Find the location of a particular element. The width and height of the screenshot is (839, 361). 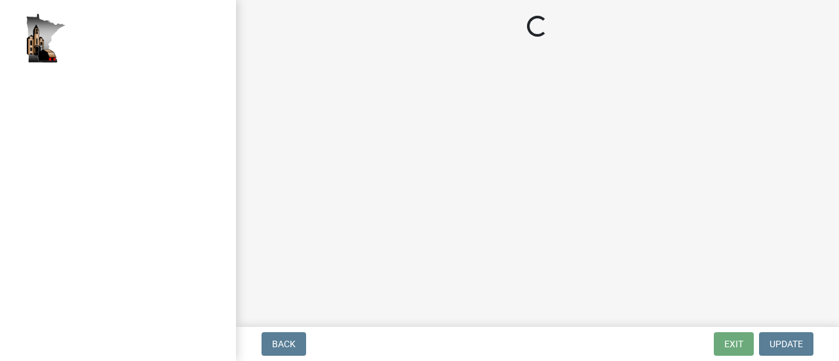

img: Houston County, Minnesota is located at coordinates (46, 38).